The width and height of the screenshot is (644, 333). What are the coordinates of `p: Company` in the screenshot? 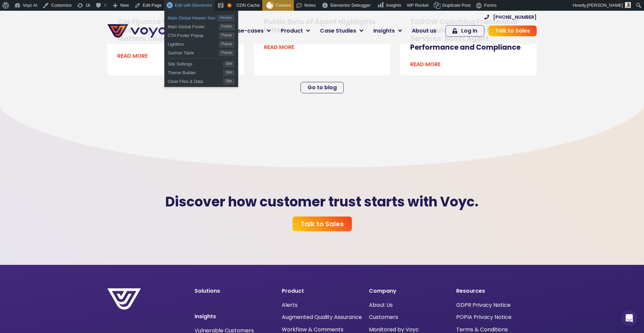 It's located at (410, 290).